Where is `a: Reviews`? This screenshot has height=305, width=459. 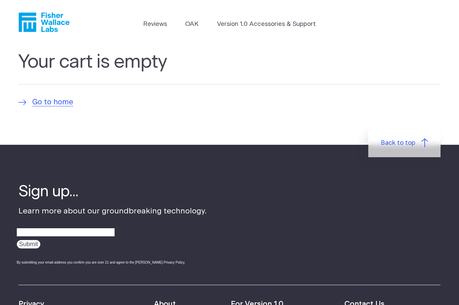
a: Reviews is located at coordinates (155, 24).